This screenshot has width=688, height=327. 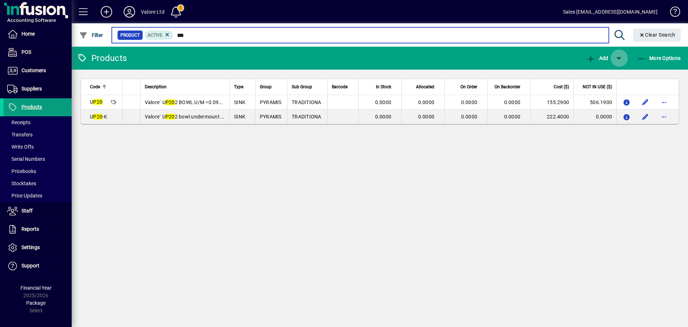 I want to click on a: Settings, so click(x=38, y=247).